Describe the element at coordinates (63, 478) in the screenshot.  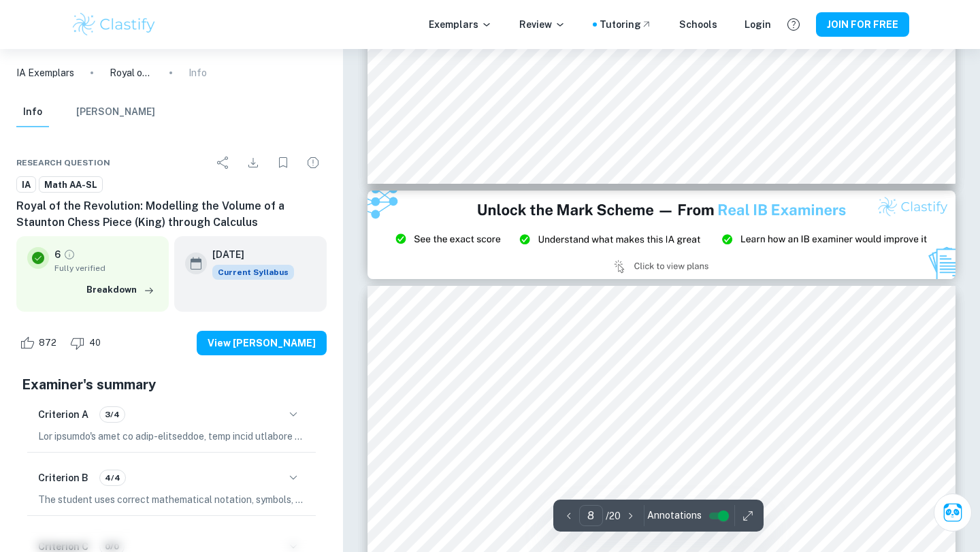
I see `h6: Criterion B` at that location.